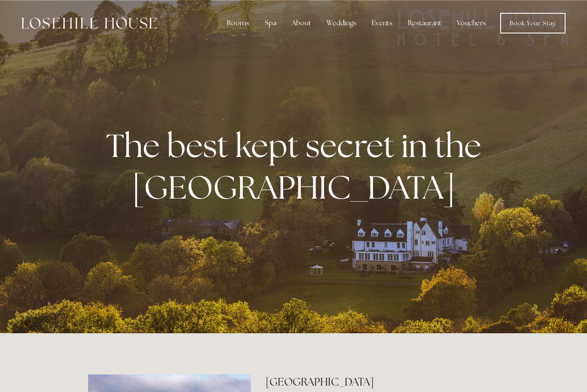  I want to click on div: Spa, so click(271, 23).